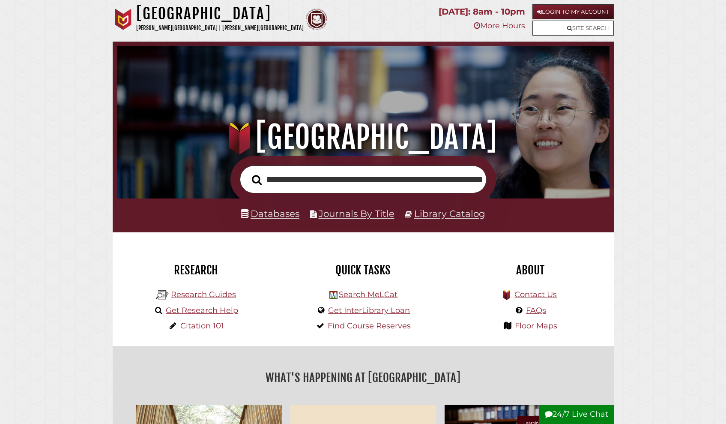 The image size is (726, 424). Describe the element at coordinates (573, 12) in the screenshot. I see `a: Login to My Account` at that location.